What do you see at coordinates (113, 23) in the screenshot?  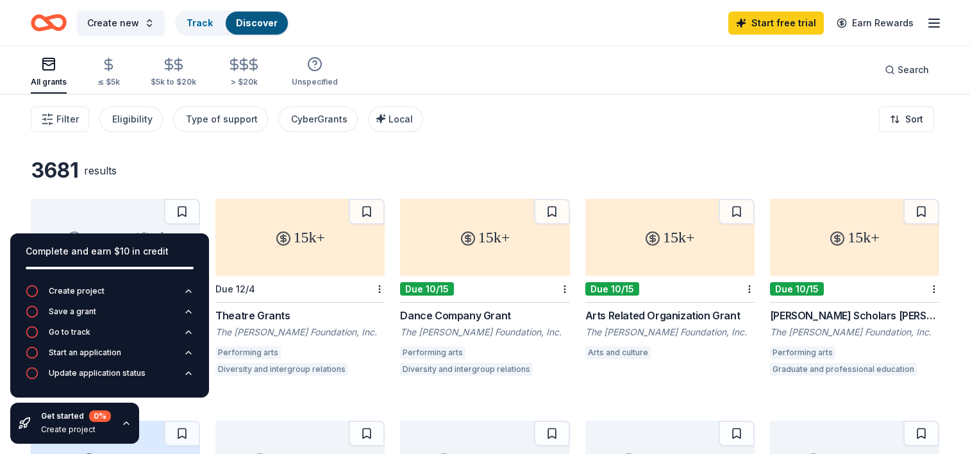 I see `span: Create new` at bounding box center [113, 23].